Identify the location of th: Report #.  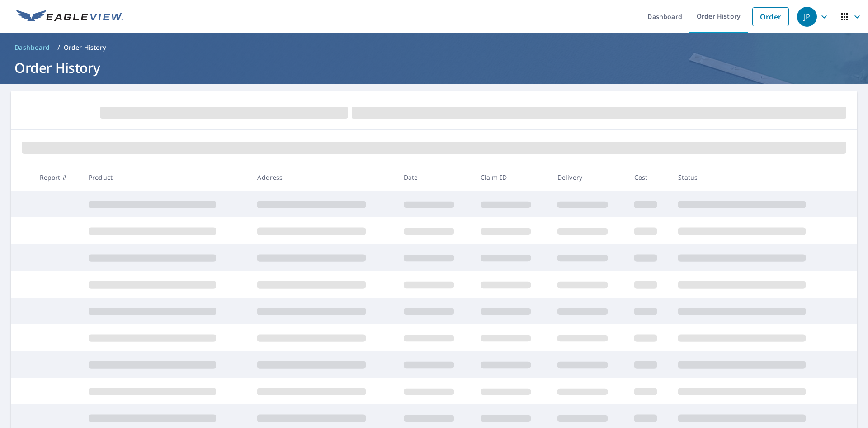
(57, 177).